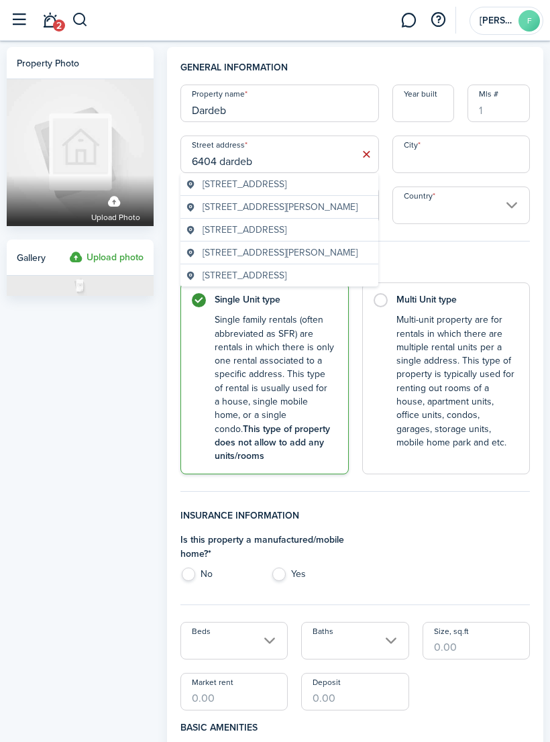  What do you see at coordinates (497, 21) in the screenshot?
I see `span: Frank` at bounding box center [497, 21].